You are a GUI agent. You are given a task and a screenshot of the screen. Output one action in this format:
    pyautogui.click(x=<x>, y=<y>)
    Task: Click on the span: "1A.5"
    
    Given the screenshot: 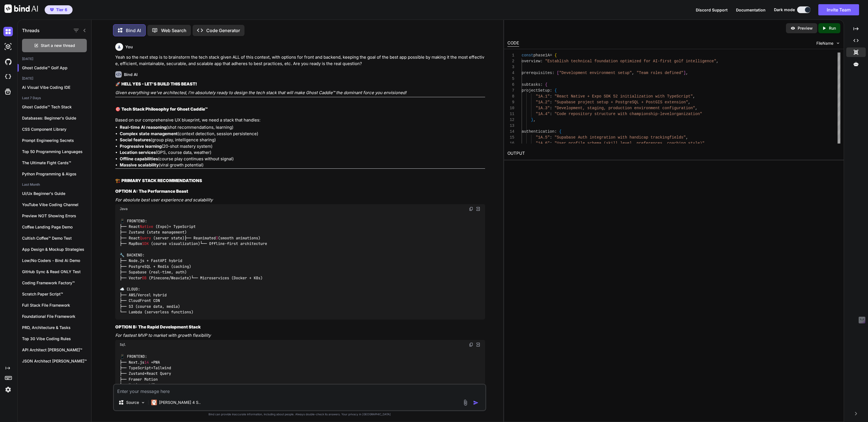 What is the action you would take?
    pyautogui.click(x=543, y=137)
    